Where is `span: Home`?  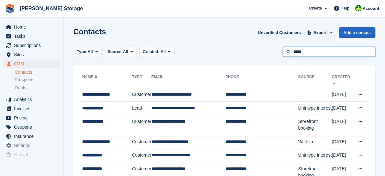 span: Home is located at coordinates (33, 27).